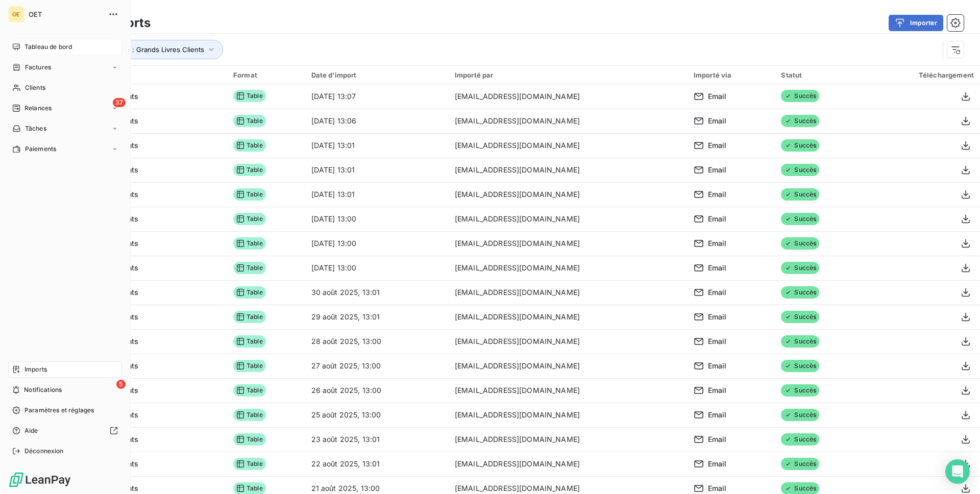  Describe the element at coordinates (731, 75) in the screenshot. I see `div: Importé via` at that location.